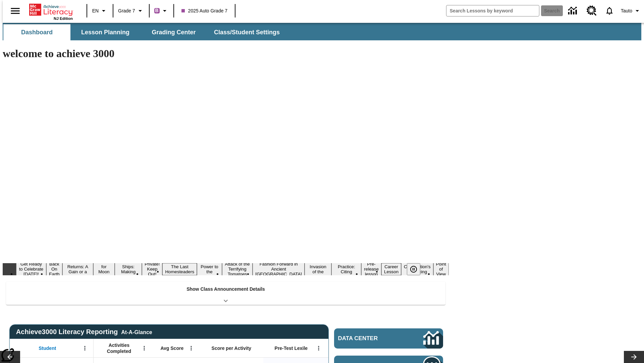 This screenshot has height=363, width=644. Describe the element at coordinates (209, 269) in the screenshot. I see `button: Slide 8 Solar Power to the People` at that location.